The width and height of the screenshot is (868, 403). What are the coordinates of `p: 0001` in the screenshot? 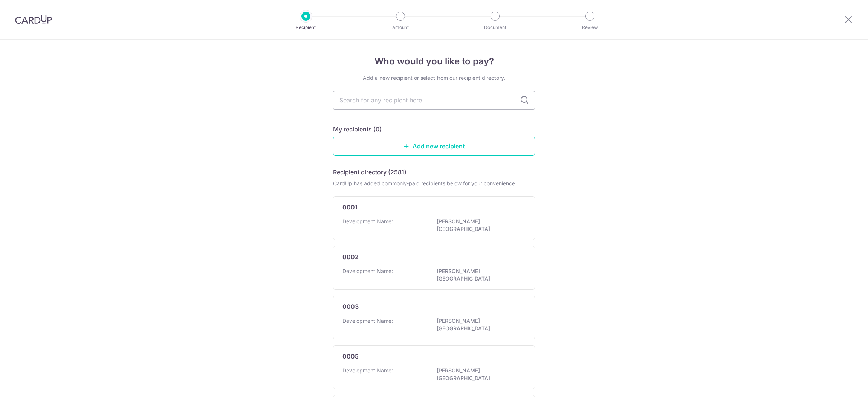 It's located at (350, 207).